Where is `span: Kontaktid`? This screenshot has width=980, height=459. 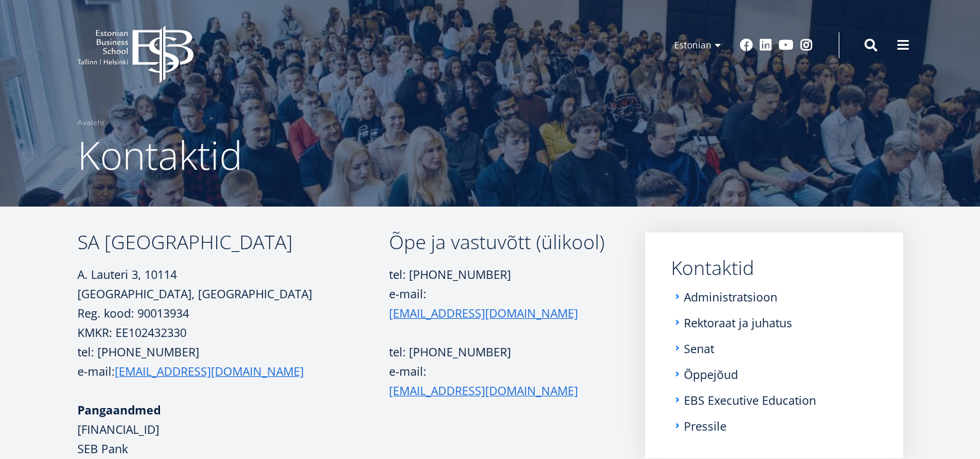 span: Kontaktid is located at coordinates (160, 155).